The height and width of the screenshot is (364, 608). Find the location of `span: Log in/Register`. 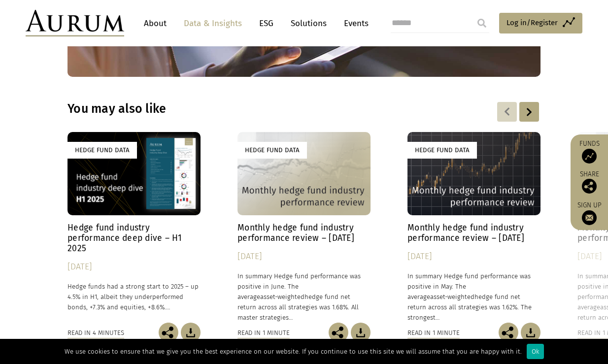

span: Log in/Register is located at coordinates (532, 22).